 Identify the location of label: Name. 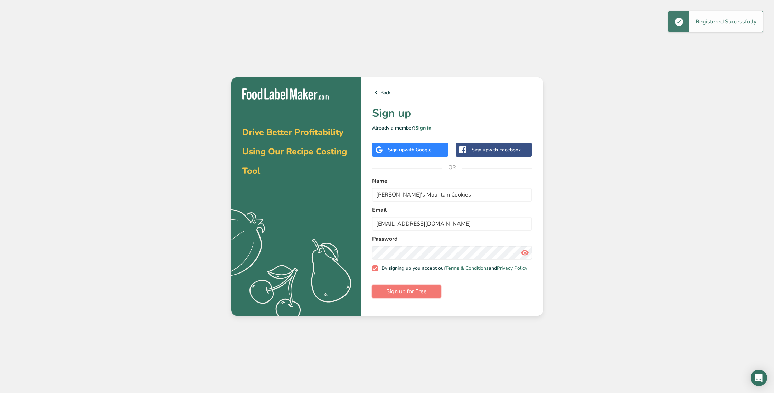
(452, 181).